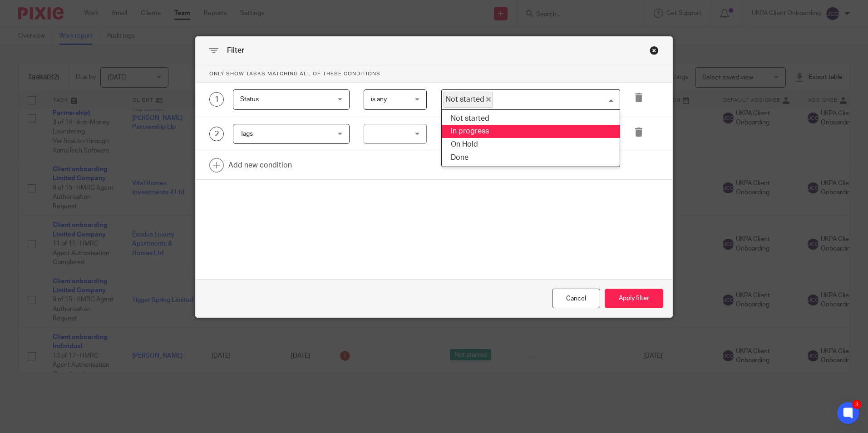 This screenshot has width=868, height=433. Describe the element at coordinates (488, 100) in the screenshot. I see `button: Deselect Not started` at that location.